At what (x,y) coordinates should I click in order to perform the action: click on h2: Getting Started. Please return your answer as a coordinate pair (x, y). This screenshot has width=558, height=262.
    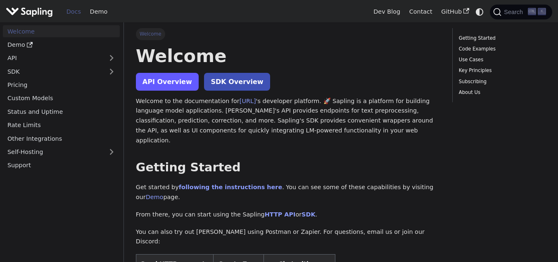
    Looking at the image, I should click on (288, 167).